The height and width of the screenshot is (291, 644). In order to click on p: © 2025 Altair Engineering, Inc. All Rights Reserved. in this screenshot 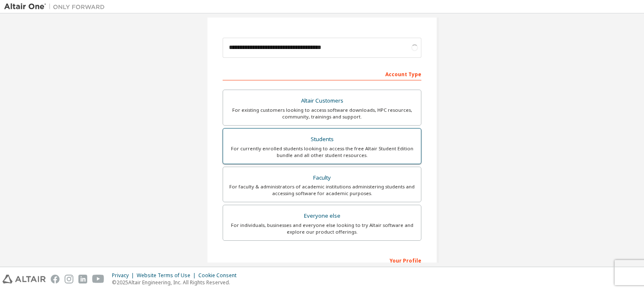, I will do `click(176, 282)`.